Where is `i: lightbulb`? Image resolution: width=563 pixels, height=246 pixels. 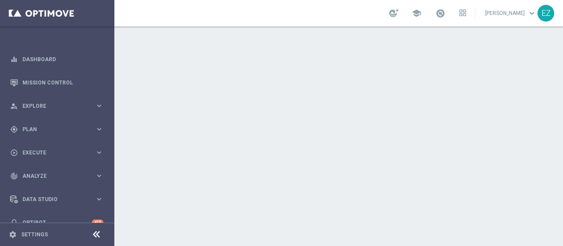
i: lightbulb is located at coordinates (14, 222).